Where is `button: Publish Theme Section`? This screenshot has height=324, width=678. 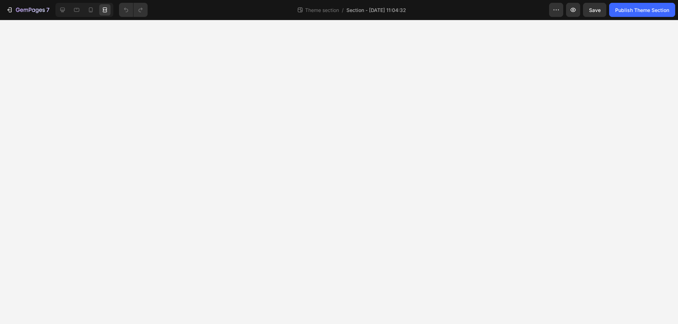
button: Publish Theme Section is located at coordinates (642, 10).